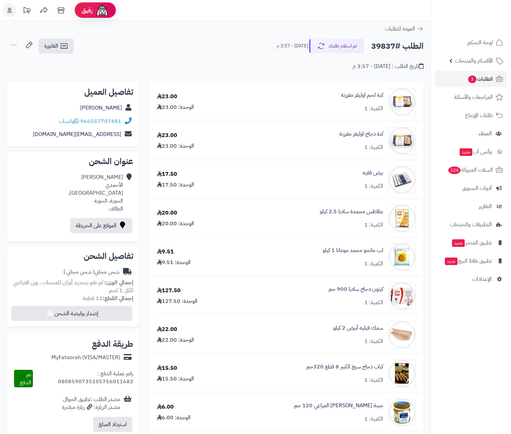 This screenshot has width=511, height=434. What do you see at coordinates (471, 261) in the screenshot?
I see `a: تطبيق نقاط البيعجديد` at bounding box center [471, 261].